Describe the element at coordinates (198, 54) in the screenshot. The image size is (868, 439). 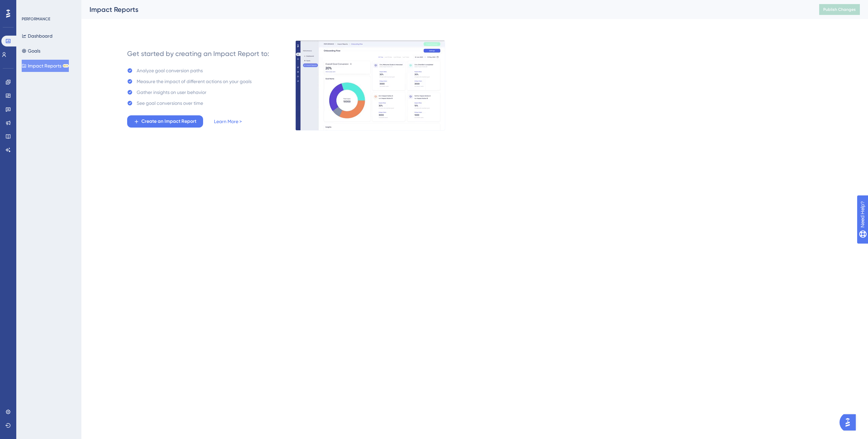
I see `div: Get started by creating an Impact Report to:` at that location.